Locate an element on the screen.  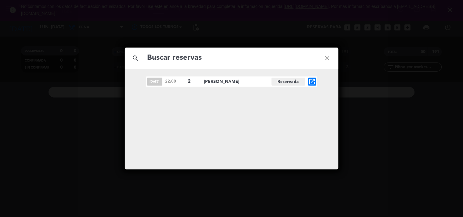
span: 2 is located at coordinates (193, 82).